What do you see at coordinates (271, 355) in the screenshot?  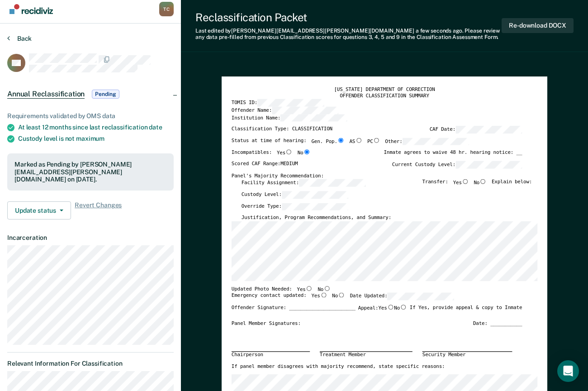 I see `div: Chairperson` at bounding box center [271, 355].